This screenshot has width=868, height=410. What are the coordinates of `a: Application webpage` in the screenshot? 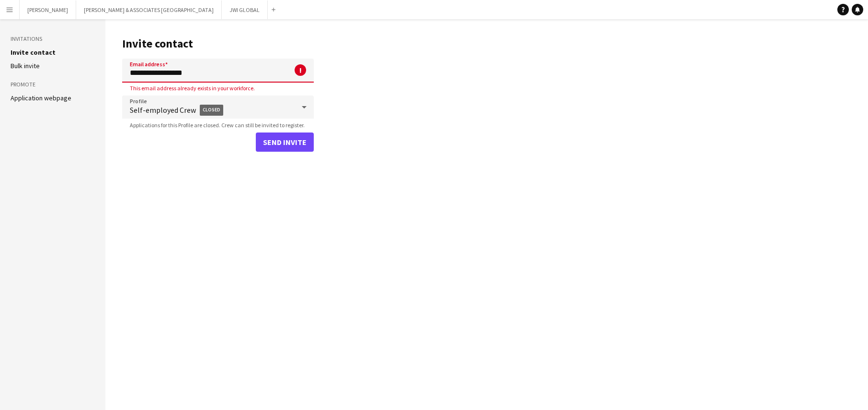 It's located at (41, 98).